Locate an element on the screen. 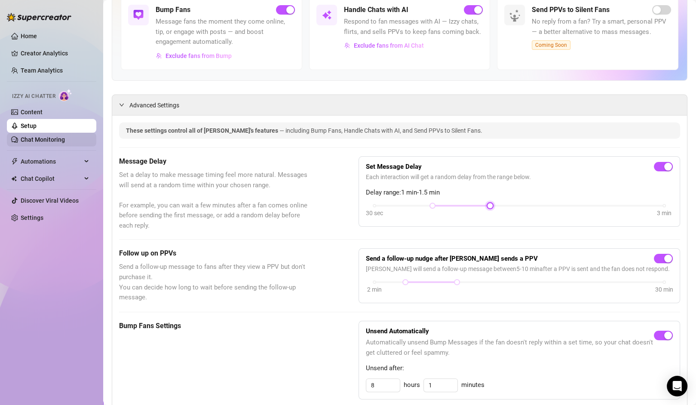  a: Setup is located at coordinates (28, 126).